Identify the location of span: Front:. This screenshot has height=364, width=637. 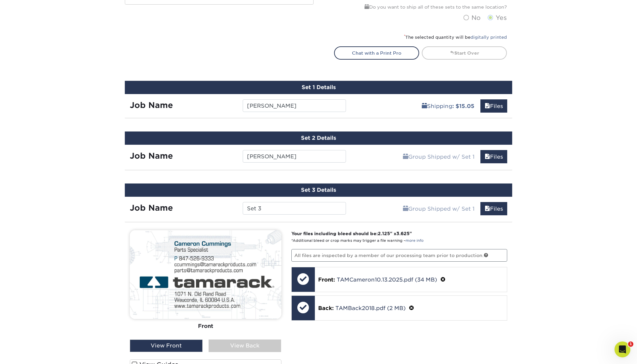
(326, 280).